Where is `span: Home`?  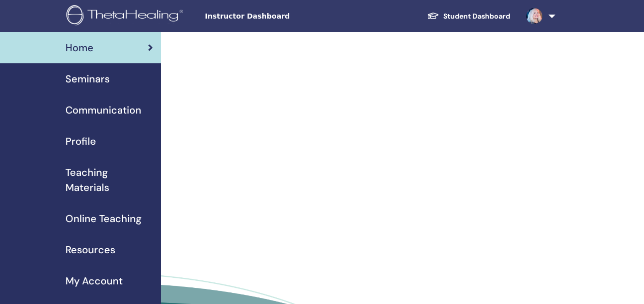
span: Home is located at coordinates (79, 48).